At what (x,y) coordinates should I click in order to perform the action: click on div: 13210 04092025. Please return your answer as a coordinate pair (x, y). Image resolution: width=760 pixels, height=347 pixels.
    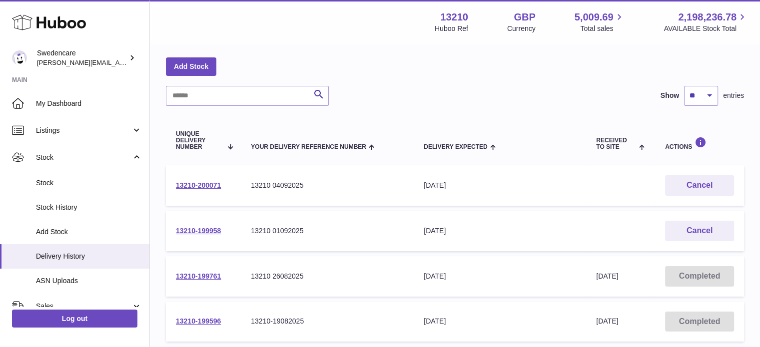
    Looking at the image, I should click on (327, 185).